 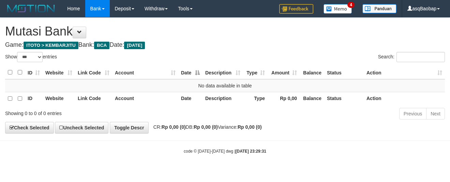 What do you see at coordinates (34, 72) in the screenshot?
I see `th: ID: activate to sort column ascending` at bounding box center [34, 72].